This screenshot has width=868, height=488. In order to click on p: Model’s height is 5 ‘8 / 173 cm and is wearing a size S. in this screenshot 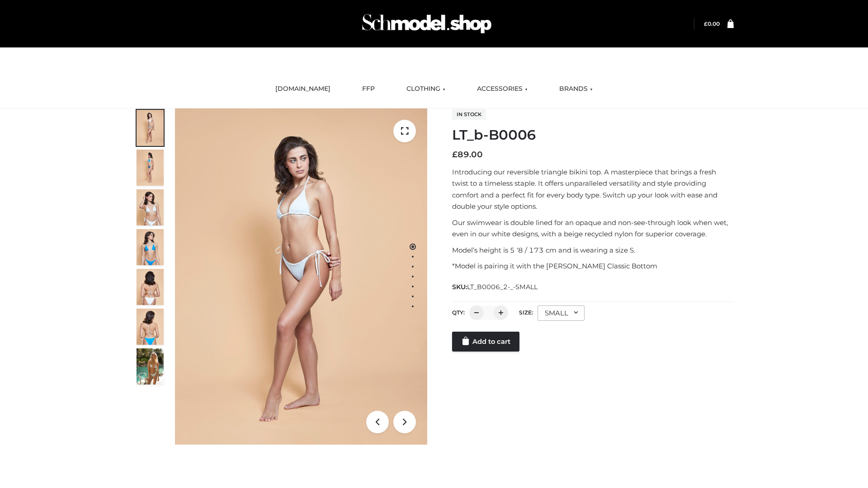, I will do `click(593, 251)`.